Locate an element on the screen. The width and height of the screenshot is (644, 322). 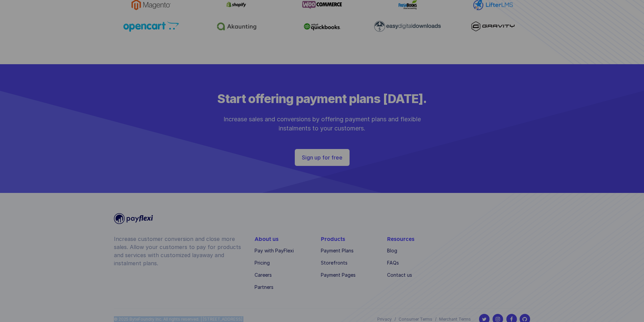
a: Sign up for free is located at coordinates (322, 157).